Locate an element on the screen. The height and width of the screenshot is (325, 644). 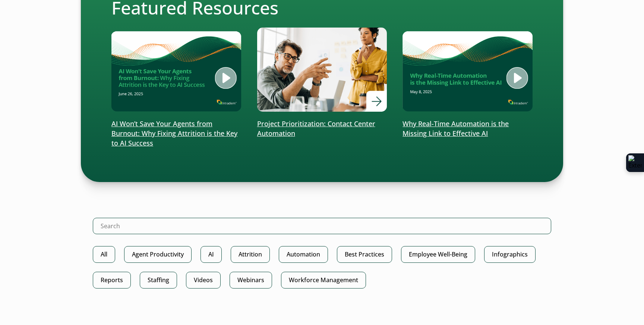
a: Best Practices is located at coordinates (364, 255).